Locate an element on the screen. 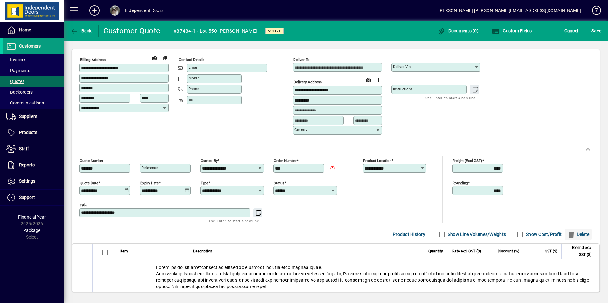 Image resolution: width=608 pixels, height=303 pixels. mat-label: Reference is located at coordinates (149, 168).